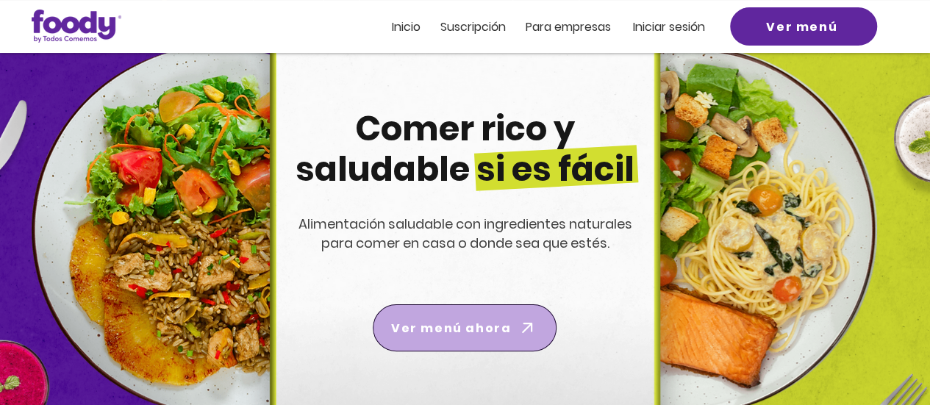 This screenshot has height=405, width=930. Describe the element at coordinates (669, 26) in the screenshot. I see `a: Iniciar sesión` at that location.